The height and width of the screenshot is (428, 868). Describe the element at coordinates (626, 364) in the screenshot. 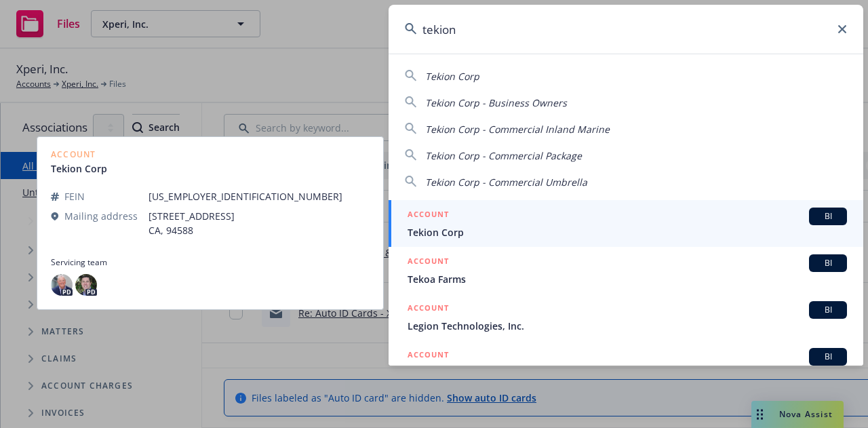

I see `a: ACCOUNTBI` at that location.